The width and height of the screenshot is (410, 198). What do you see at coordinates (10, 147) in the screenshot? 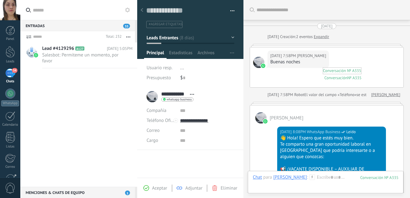
I see `div: Listas` at bounding box center [10, 147].